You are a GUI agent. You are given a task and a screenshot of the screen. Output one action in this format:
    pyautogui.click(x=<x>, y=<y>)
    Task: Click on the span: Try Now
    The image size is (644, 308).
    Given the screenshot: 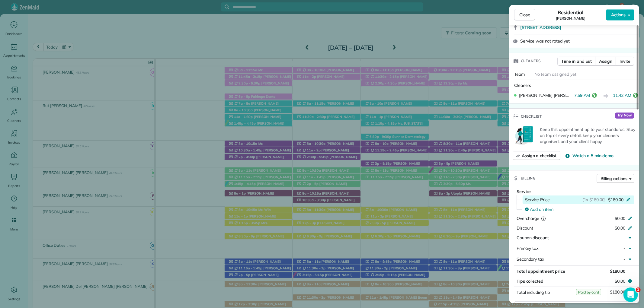 What is the action you would take?
    pyautogui.click(x=625, y=115)
    